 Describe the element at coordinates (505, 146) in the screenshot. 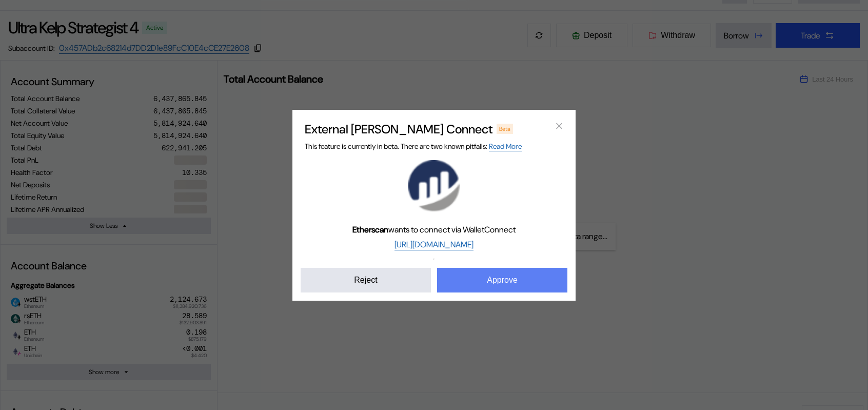

I see `a: Read More` at that location.